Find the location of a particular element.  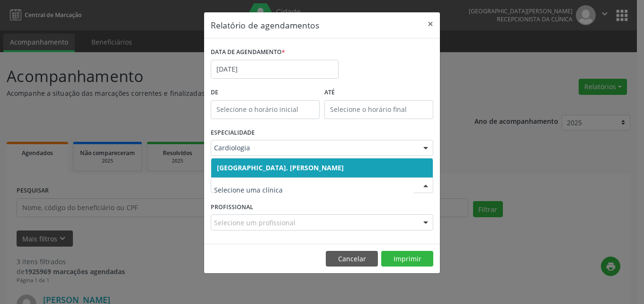

button: Imprimir is located at coordinates (407, 259).